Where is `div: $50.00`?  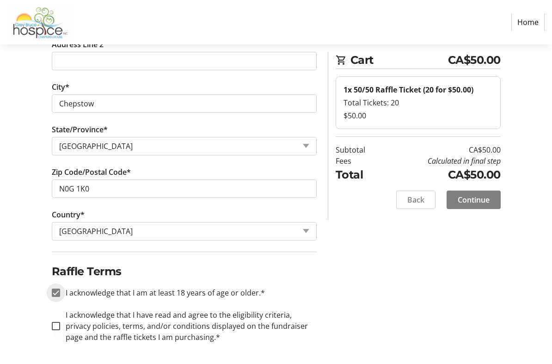
div: $50.00 is located at coordinates (418, 116).